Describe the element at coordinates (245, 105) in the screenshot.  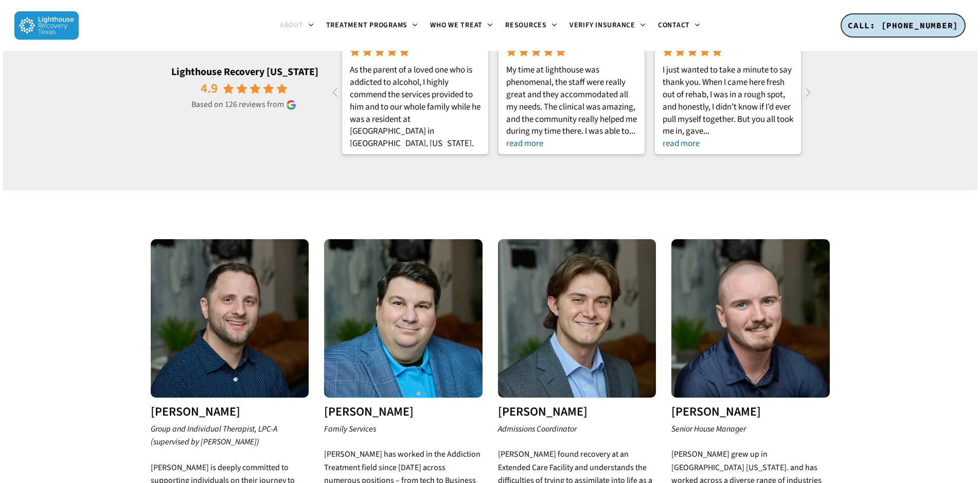
I see `rp-based: Based on 126 reviews from` at that location.